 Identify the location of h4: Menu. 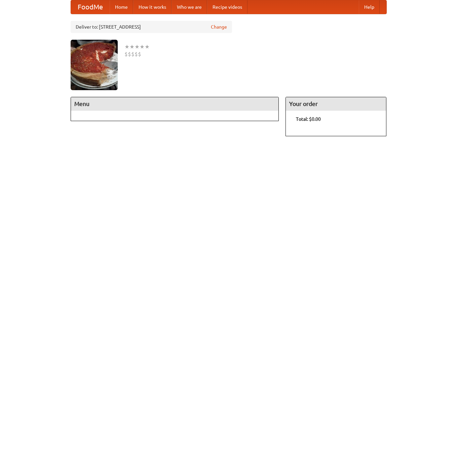
(175, 104).